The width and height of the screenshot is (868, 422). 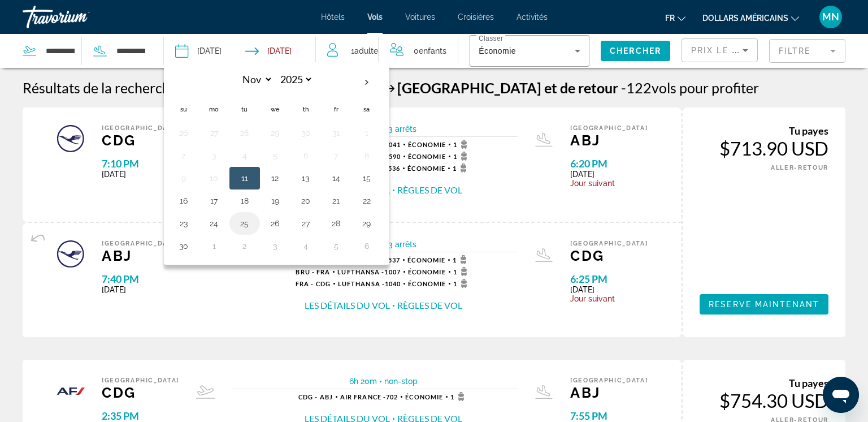 I want to click on button: Day 23, so click(x=183, y=223).